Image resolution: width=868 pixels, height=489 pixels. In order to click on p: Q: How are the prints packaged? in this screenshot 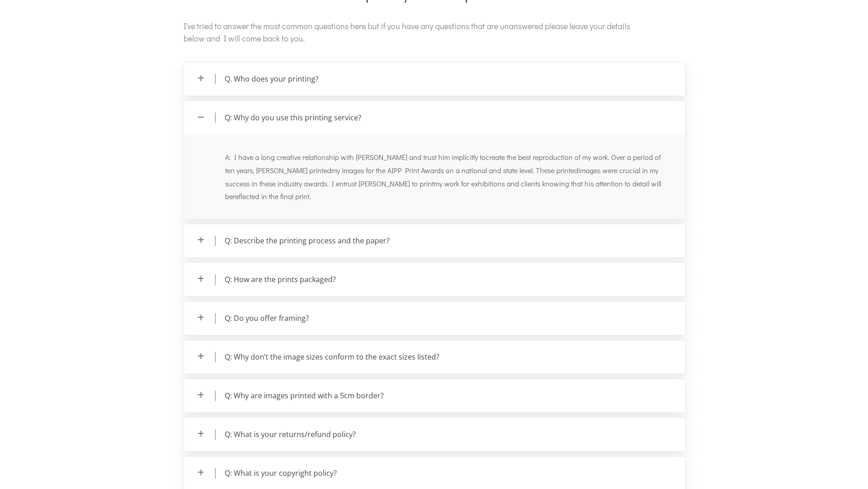, I will do `click(435, 279)`.